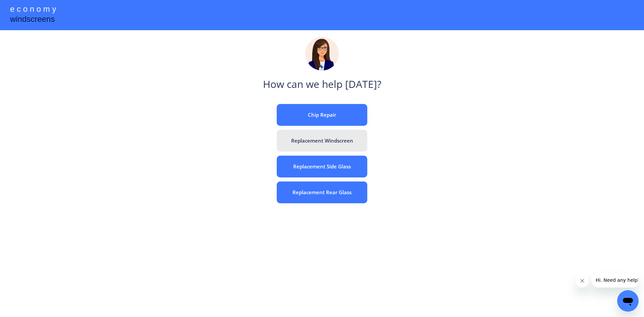  I want to click on button: Replacement Rear Glass, so click(322, 192).